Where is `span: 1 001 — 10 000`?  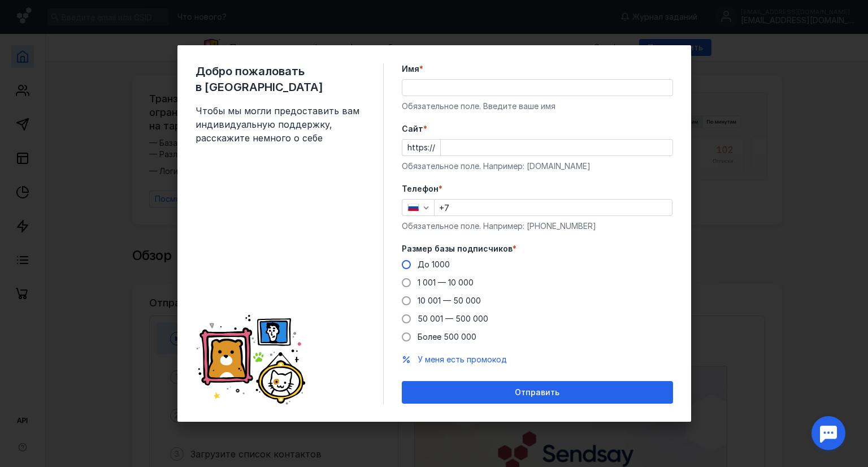
span: 1 001 — 10 000 is located at coordinates (446, 282).